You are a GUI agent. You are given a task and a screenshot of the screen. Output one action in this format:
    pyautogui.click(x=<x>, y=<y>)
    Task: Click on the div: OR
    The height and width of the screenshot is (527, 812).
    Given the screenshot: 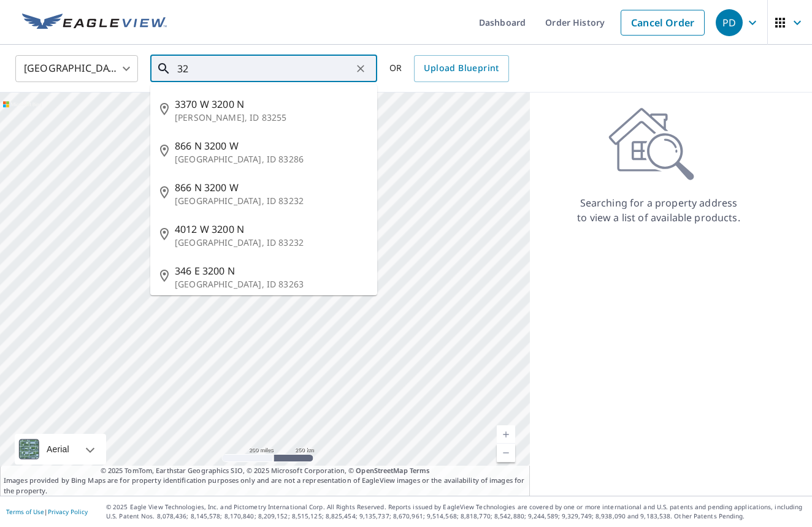 What is the action you would take?
    pyautogui.click(x=449, y=68)
    